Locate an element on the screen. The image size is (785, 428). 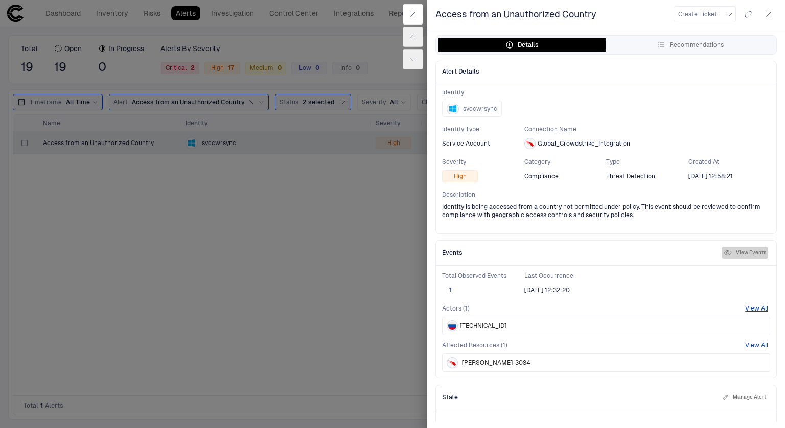
span: State is located at coordinates (450, 397).